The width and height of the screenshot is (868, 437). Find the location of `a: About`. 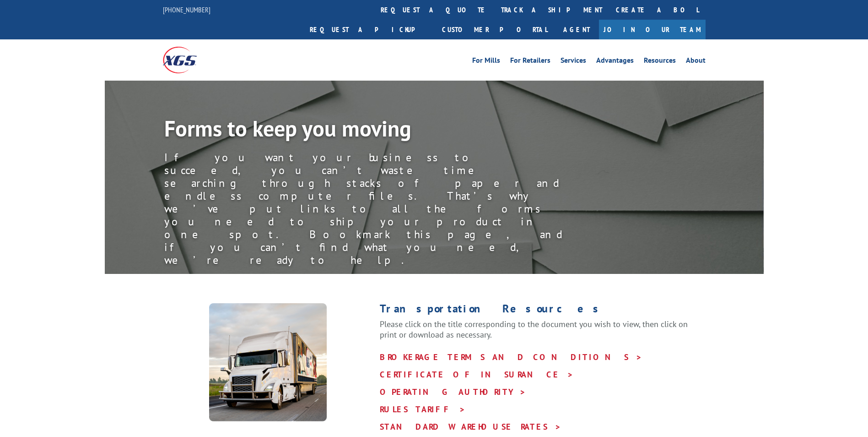

a: About is located at coordinates (695, 62).